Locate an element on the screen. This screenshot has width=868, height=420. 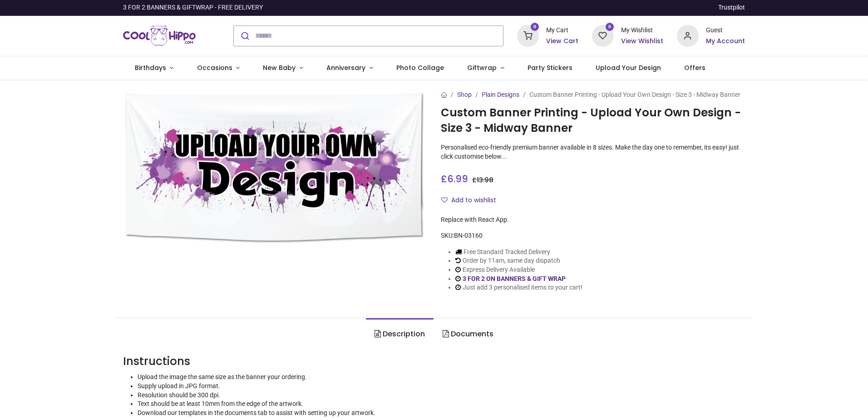
li: Download our templates in the documents tab to assist with setting up your artwork. is located at coordinates (441, 413).